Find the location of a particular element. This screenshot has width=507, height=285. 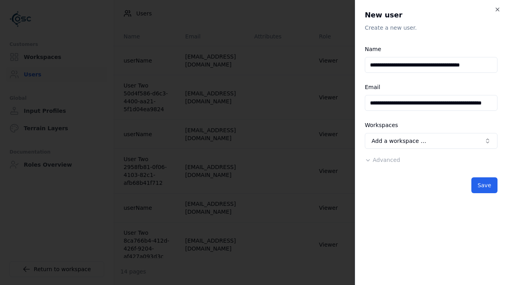

button: Save is located at coordinates (485, 185).